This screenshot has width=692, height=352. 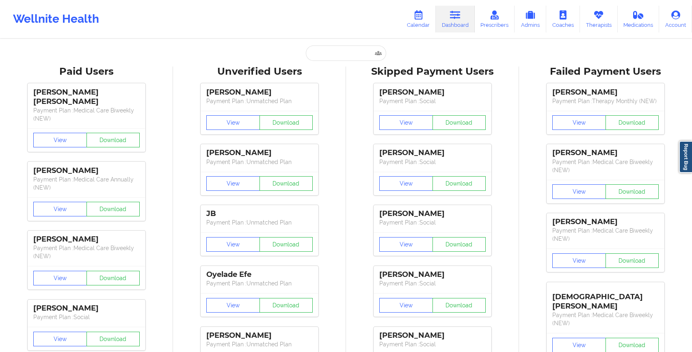 I want to click on div: Oyelade Efe, so click(x=259, y=275).